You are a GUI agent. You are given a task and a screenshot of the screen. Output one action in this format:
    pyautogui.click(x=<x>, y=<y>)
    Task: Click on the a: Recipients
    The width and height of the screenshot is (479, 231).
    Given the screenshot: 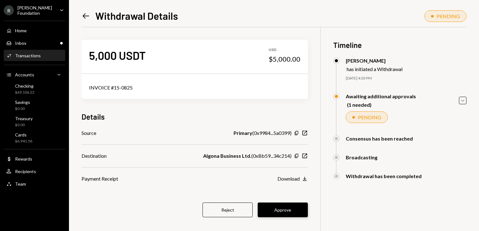 What is the action you would take?
    pyautogui.click(x=34, y=171)
    